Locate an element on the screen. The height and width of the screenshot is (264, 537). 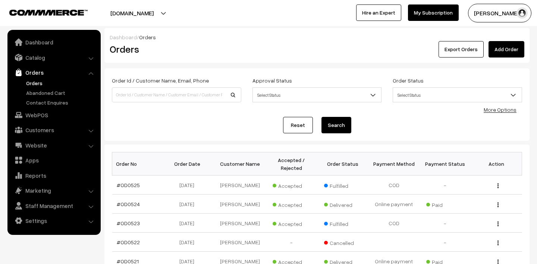
img: COMMMERCE is located at coordinates (49, 12).